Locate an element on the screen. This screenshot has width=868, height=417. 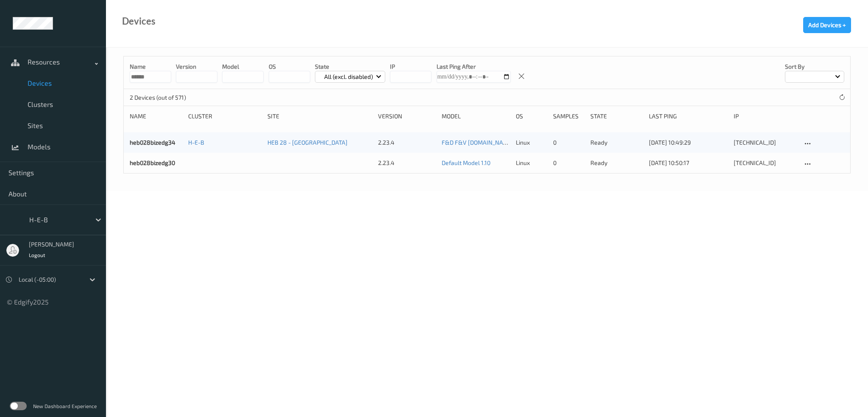
div: Devices is located at coordinates (139, 21).